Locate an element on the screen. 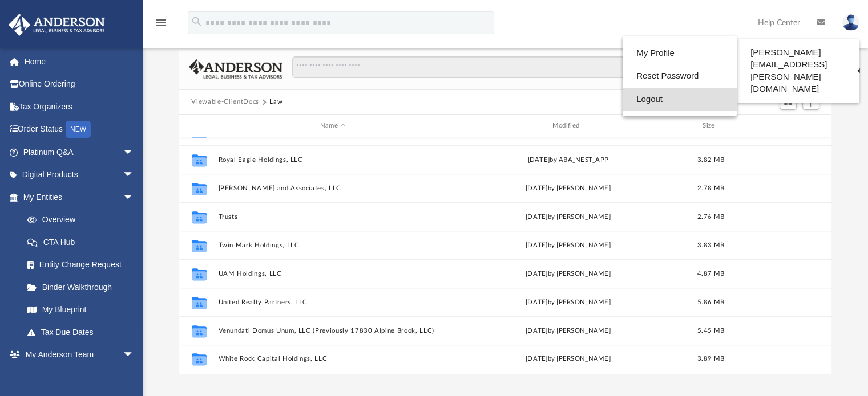 The image size is (868, 396). div: NEW is located at coordinates (78, 130).